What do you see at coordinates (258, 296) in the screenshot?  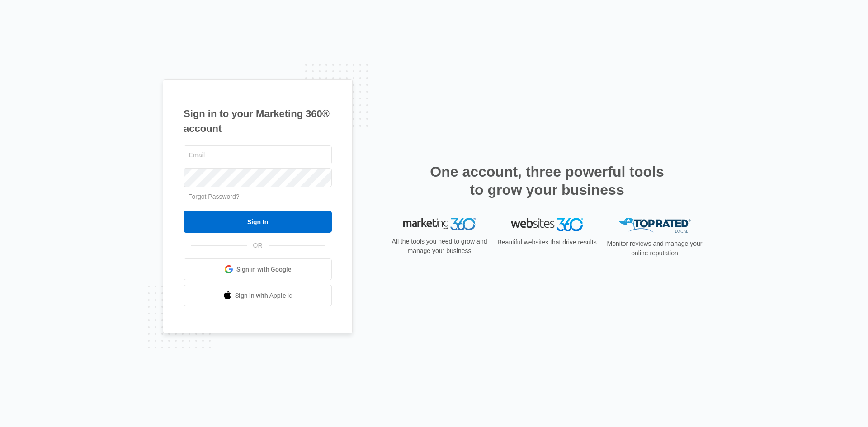 I see `a: Sign in with Apple Id` at bounding box center [258, 296].